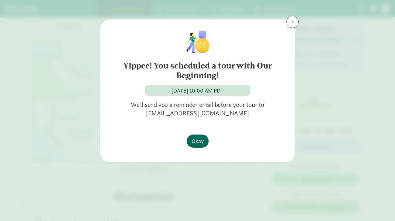 This screenshot has height=221, width=395. Describe the element at coordinates (198, 141) in the screenshot. I see `button: Okay` at that location.